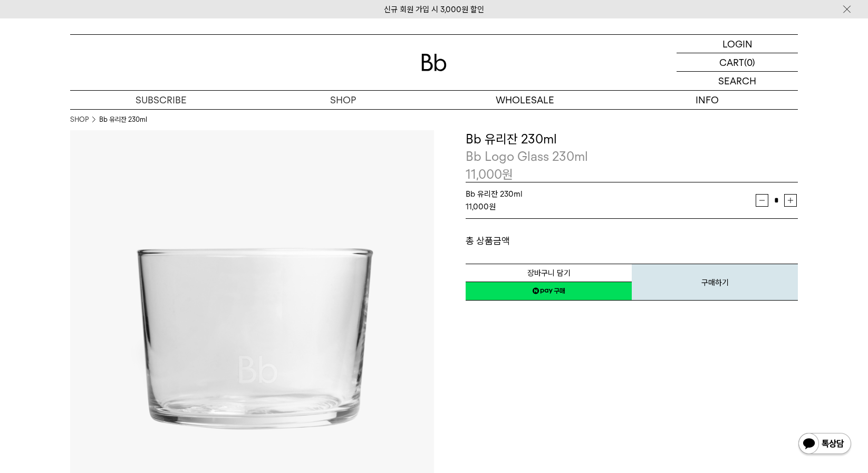  I want to click on p: INFO, so click(706, 100).